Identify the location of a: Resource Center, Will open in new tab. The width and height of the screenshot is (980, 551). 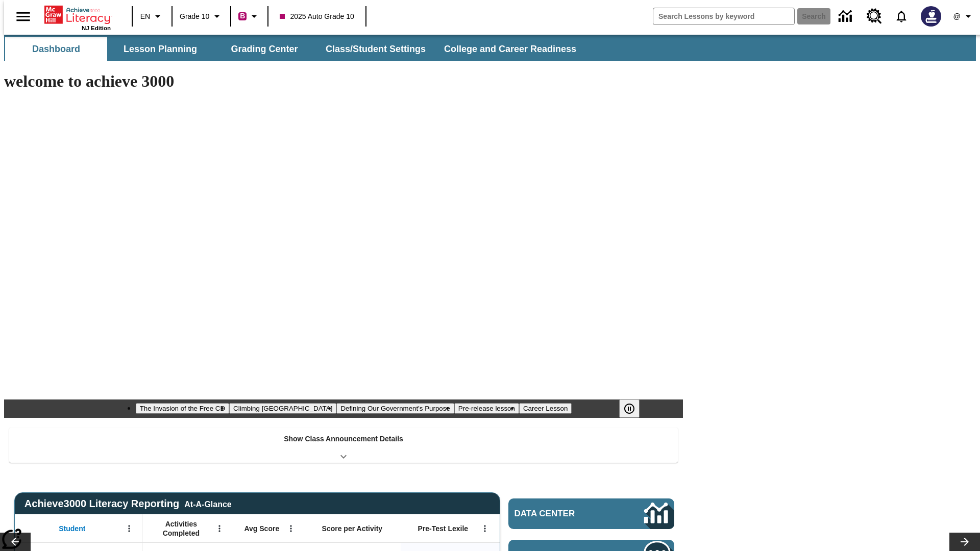
(874, 17).